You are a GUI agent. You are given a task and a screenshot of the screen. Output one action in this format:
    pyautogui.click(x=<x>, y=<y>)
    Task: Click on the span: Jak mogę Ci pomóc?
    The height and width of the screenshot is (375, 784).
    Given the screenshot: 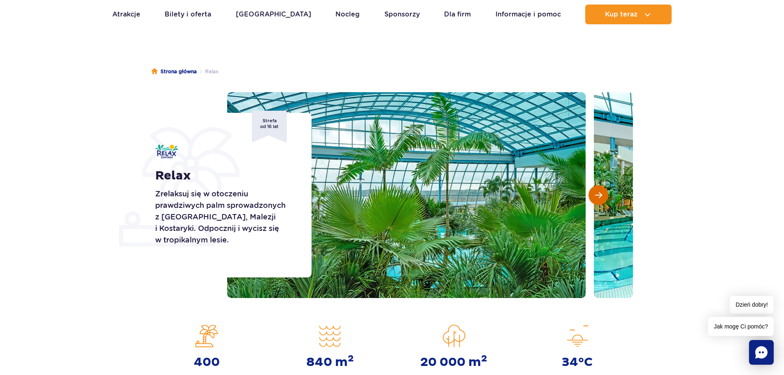 What is the action you would take?
    pyautogui.click(x=741, y=327)
    